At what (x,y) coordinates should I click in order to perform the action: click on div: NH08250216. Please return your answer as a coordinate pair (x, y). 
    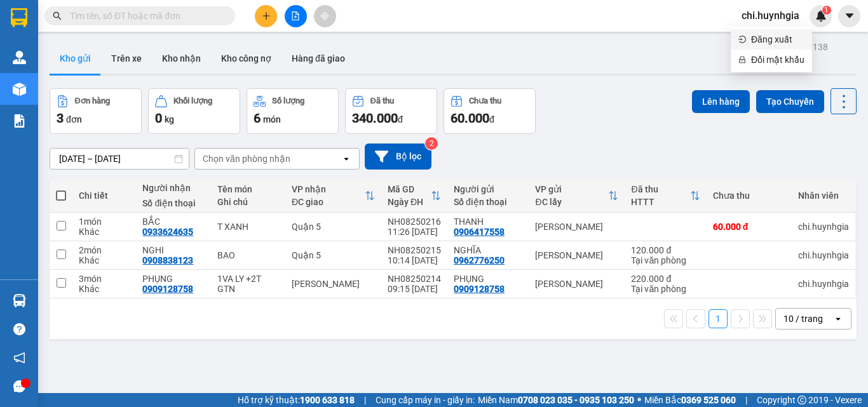
    Looking at the image, I should click on (414, 222).